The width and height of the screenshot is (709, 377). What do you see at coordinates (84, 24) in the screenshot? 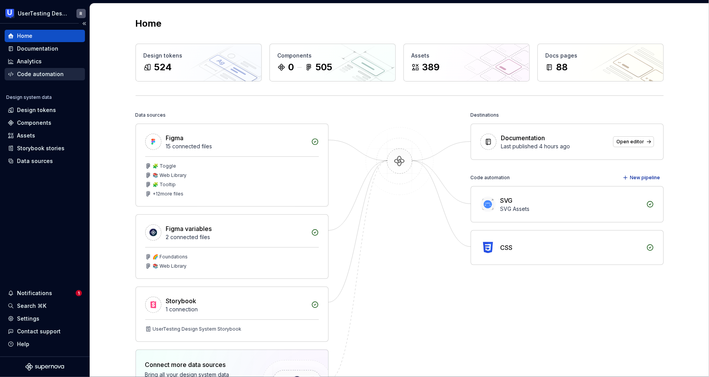
I see `button: Collapse sidebar` at bounding box center [84, 24].